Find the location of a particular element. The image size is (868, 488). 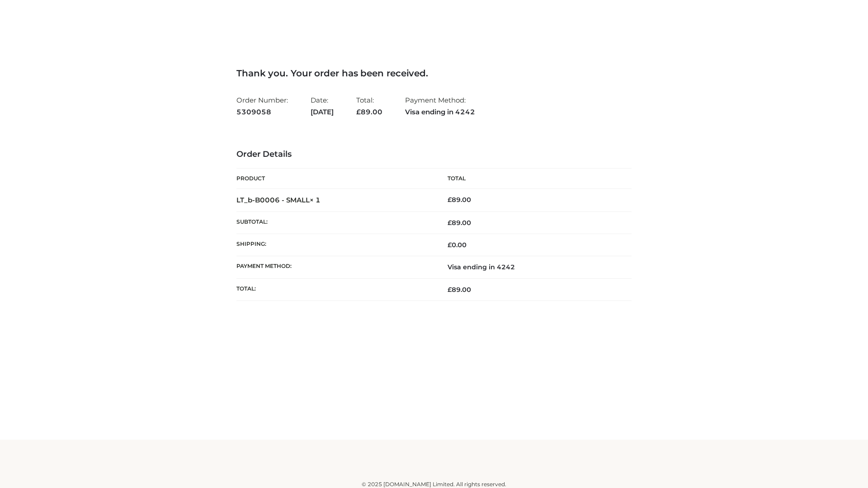

td: Visa ending in 4242 is located at coordinates (533, 267).